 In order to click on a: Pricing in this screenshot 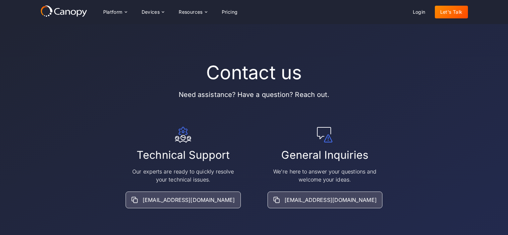, I will do `click(230, 12)`.